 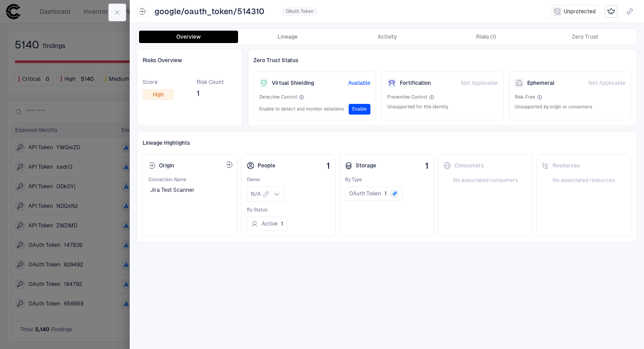 I want to click on span: Unsupported for this identity, so click(x=417, y=106).